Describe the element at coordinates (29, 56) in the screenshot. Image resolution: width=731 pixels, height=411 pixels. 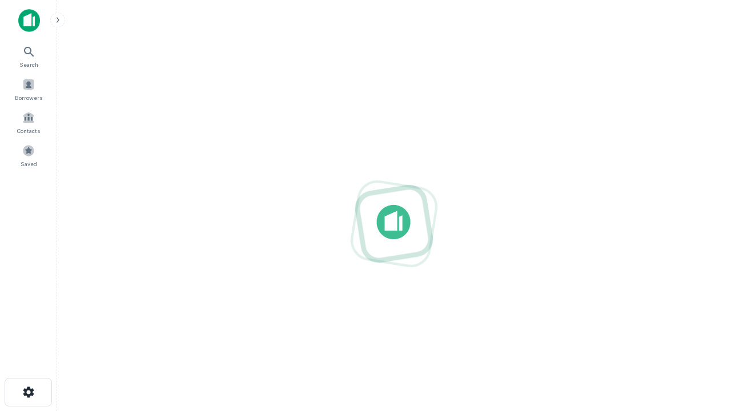
I see `div: Search` at that location.